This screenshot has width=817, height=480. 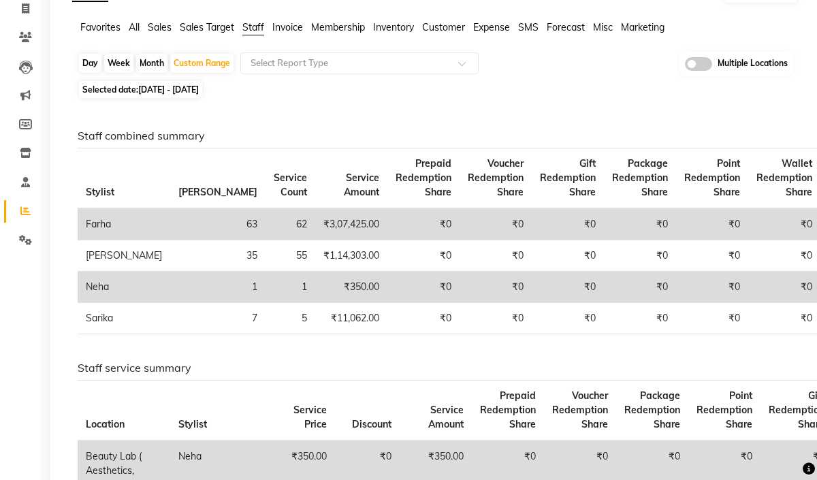 I want to click on span: Sales Target, so click(x=207, y=27).